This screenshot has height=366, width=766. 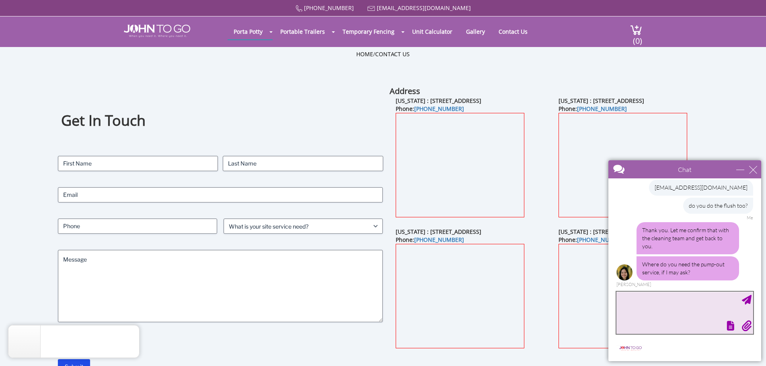 I want to click on textarea: type your message, so click(x=81, y=157).